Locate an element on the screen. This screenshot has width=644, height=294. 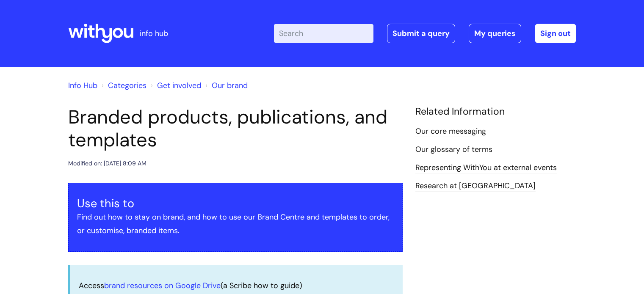
p: info hub is located at coordinates (154, 33).